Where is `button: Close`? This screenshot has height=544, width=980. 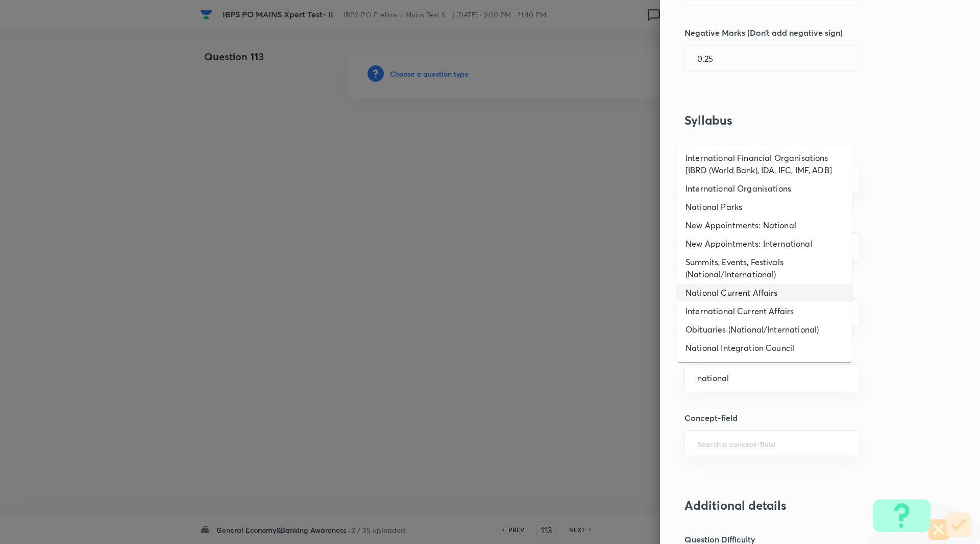
button: Close is located at coordinates (855, 378).